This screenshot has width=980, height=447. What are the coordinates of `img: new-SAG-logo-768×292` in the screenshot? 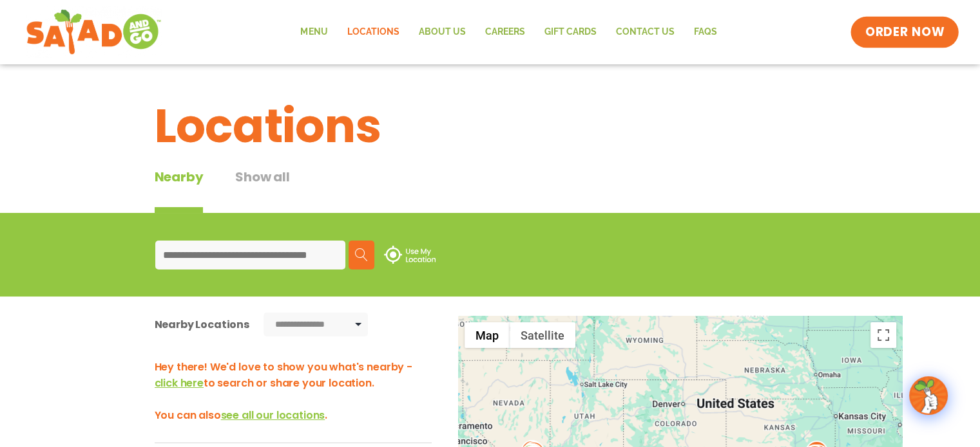 It's located at (94, 32).